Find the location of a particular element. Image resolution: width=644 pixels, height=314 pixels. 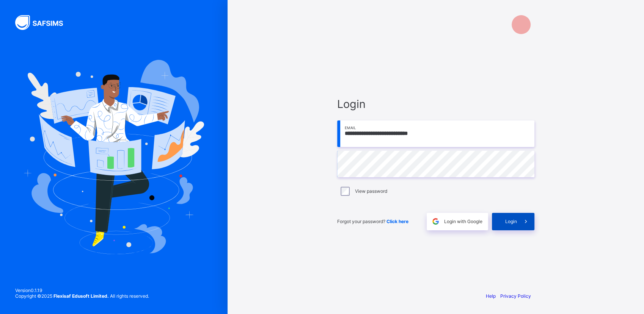

label: View password is located at coordinates (371, 191).